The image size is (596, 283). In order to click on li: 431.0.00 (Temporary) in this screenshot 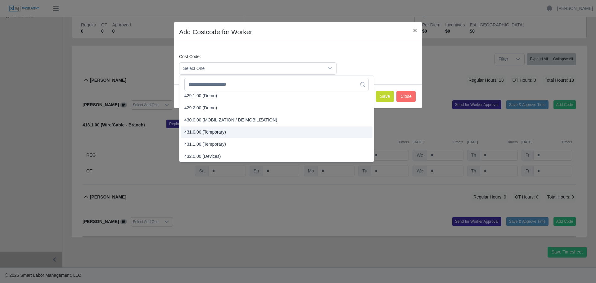, I will do `click(277, 132)`.